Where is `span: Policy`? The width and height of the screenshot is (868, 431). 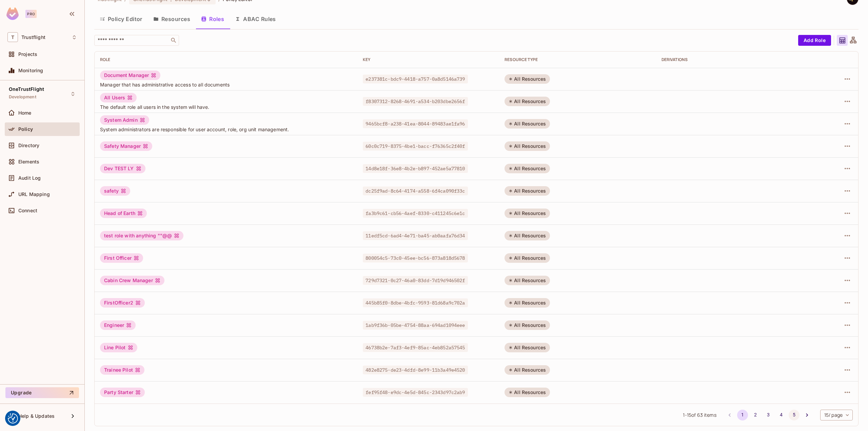
span: Policy is located at coordinates (26, 129).